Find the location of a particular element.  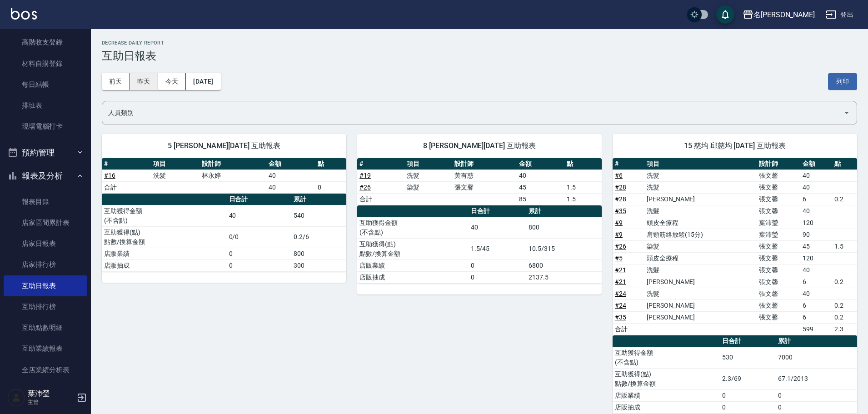

a: 設計師業績表 is located at coordinates (45, 390).